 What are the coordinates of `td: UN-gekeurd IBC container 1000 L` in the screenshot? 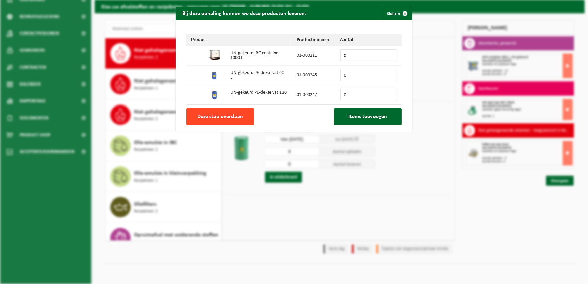 It's located at (258, 56).